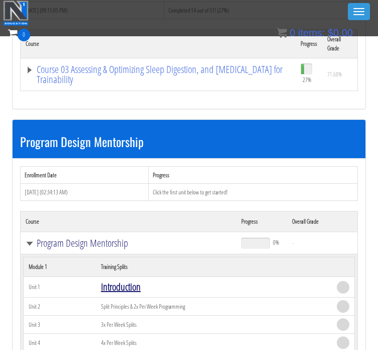 This screenshot has width=378, height=350. What do you see at coordinates (60, 267) in the screenshot?
I see `th: Module 1` at bounding box center [60, 267].